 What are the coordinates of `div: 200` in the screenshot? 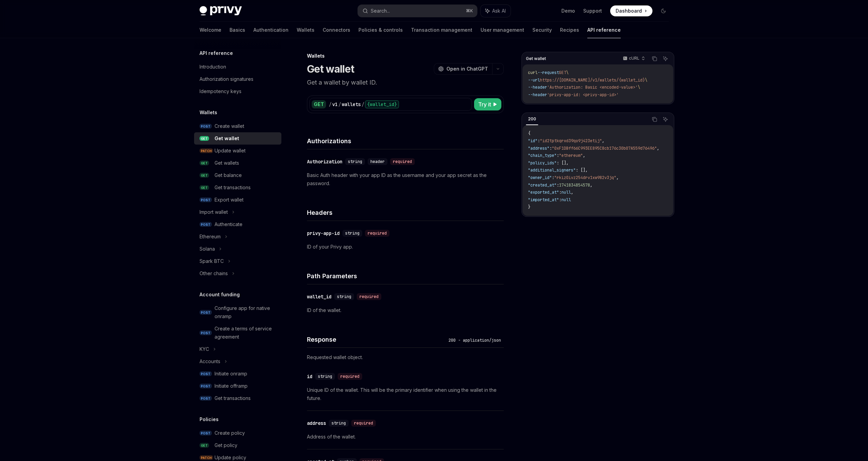 It's located at (532, 119).